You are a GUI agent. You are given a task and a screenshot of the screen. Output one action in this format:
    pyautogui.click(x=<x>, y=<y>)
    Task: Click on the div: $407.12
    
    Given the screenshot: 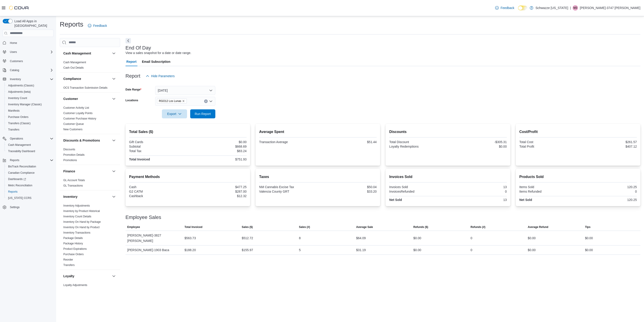 What is the action you would take?
    pyautogui.click(x=608, y=146)
    